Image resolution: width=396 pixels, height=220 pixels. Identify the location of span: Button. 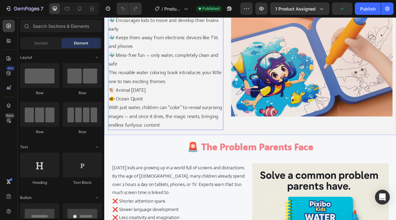
(26, 198).